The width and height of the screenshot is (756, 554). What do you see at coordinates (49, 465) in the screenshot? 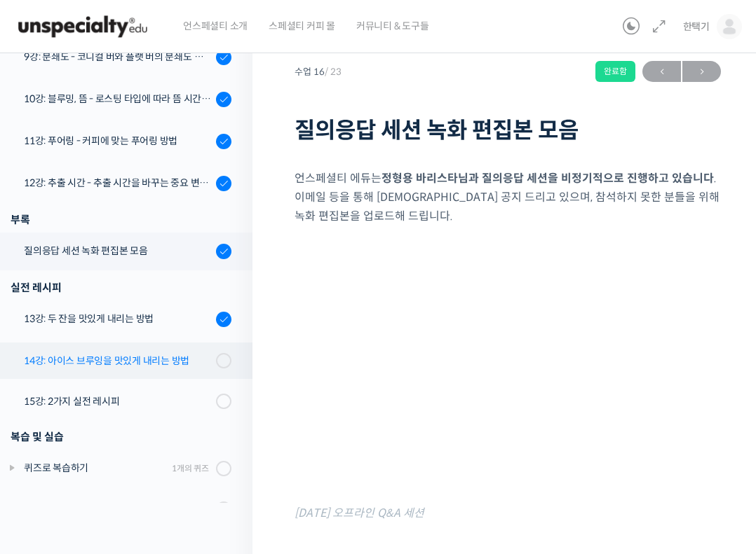
I see `span: 홈` at bounding box center [49, 465].